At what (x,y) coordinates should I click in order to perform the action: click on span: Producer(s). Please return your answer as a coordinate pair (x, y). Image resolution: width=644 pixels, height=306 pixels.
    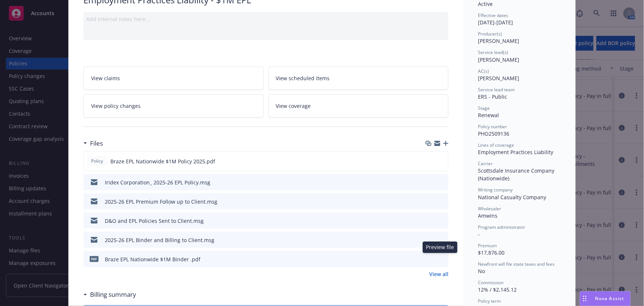
    Looking at the image, I should click on (490, 33).